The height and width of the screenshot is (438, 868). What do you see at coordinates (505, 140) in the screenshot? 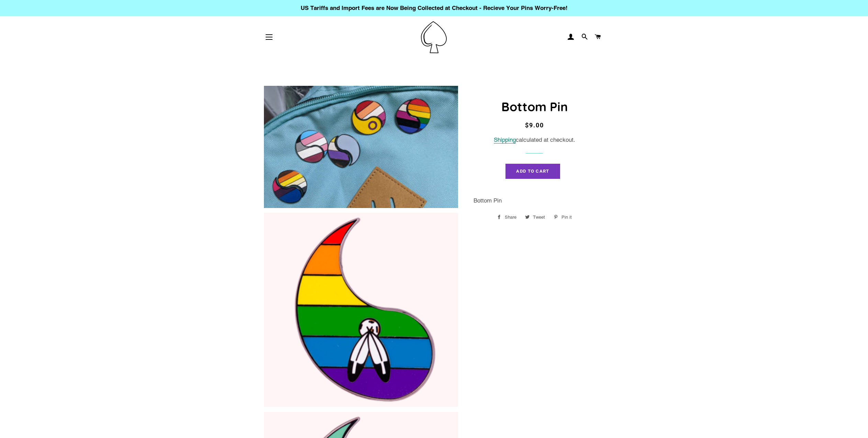
I see `a: Shipping` at bounding box center [505, 140].